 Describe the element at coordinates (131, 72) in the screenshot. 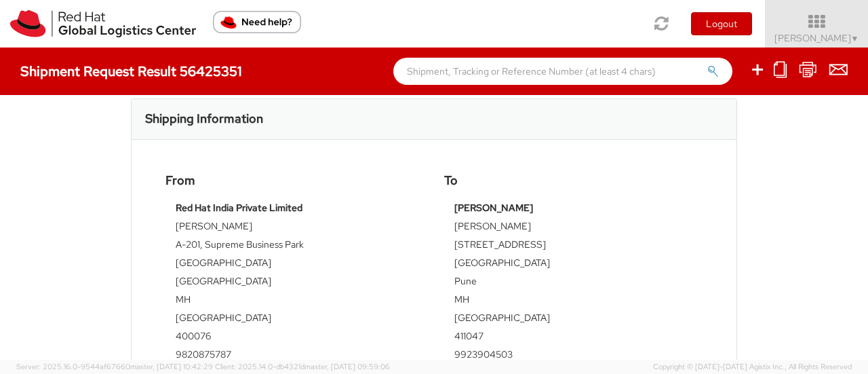

I see `h4: Shipment Request Result 56425351` at that location.